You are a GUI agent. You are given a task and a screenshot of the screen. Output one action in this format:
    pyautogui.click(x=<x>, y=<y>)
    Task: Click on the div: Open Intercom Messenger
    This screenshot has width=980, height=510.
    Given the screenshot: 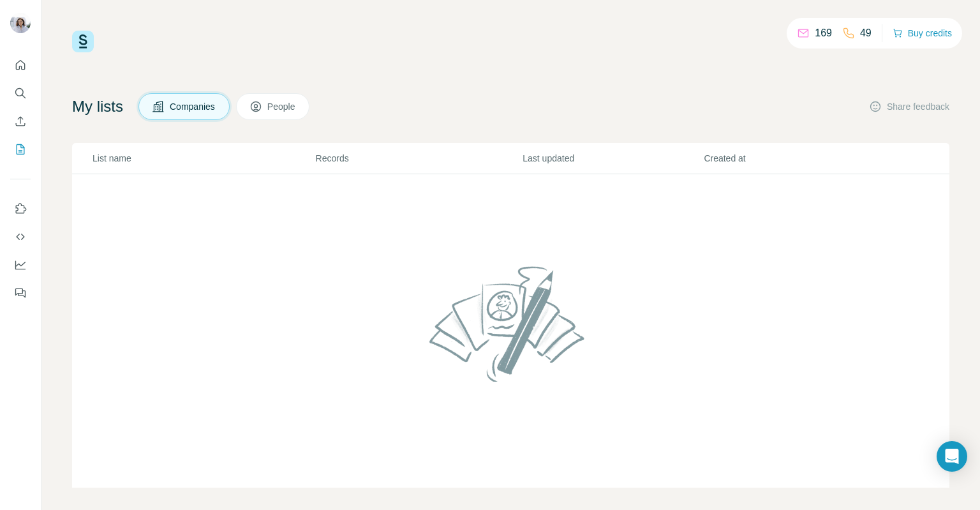 What is the action you would take?
    pyautogui.click(x=952, y=456)
    